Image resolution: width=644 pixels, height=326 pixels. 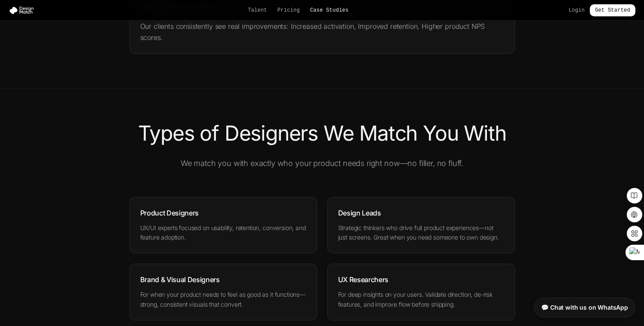 What do you see at coordinates (329, 10) in the screenshot?
I see `a: Case Studies` at bounding box center [329, 10].